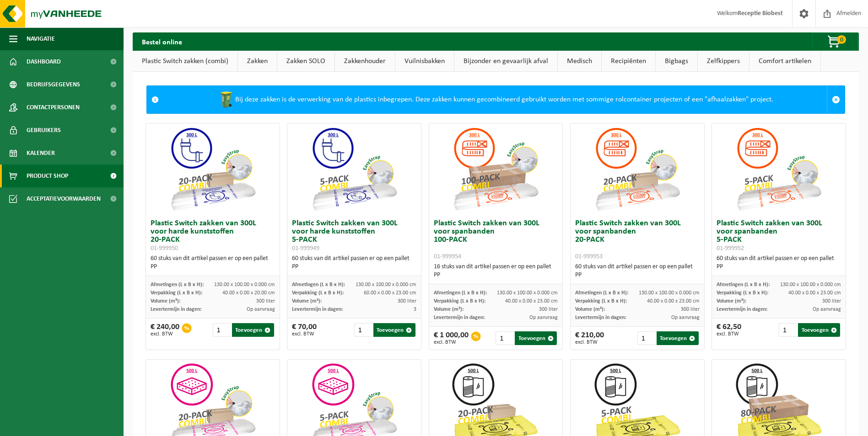 This screenshot has width=868, height=436. Describe the element at coordinates (836, 100) in the screenshot. I see `a: Sluit melding` at that location.